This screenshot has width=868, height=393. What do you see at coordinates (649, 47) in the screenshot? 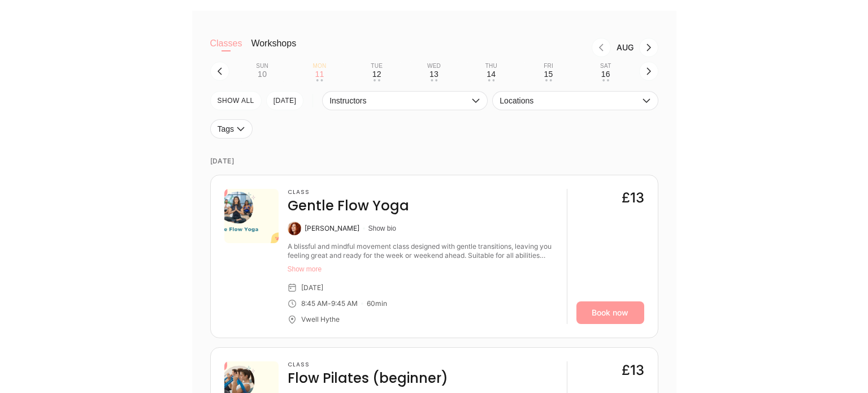
I see `button: Next month, Sep` at bounding box center [649, 47].